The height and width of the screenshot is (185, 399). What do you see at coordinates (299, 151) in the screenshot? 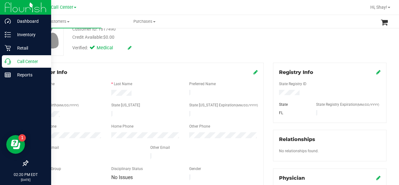
I see `label: No relationships found.` at bounding box center [299, 151].